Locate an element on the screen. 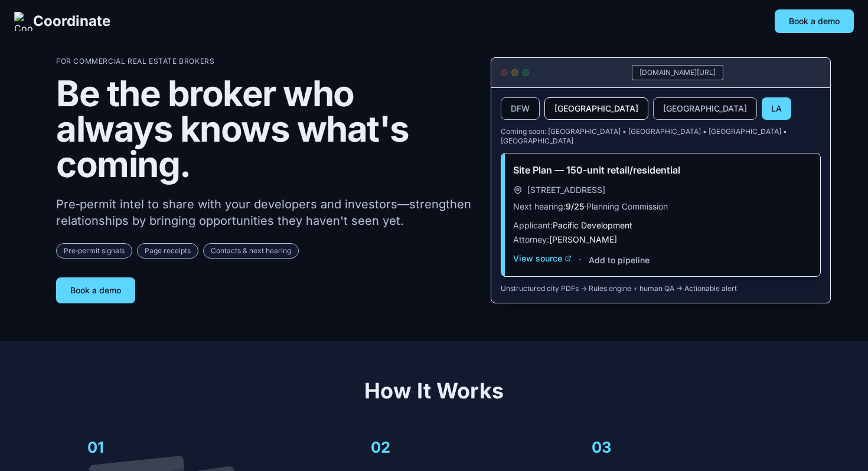 The height and width of the screenshot is (471, 868). p: Attorney: is located at coordinates (660, 239).